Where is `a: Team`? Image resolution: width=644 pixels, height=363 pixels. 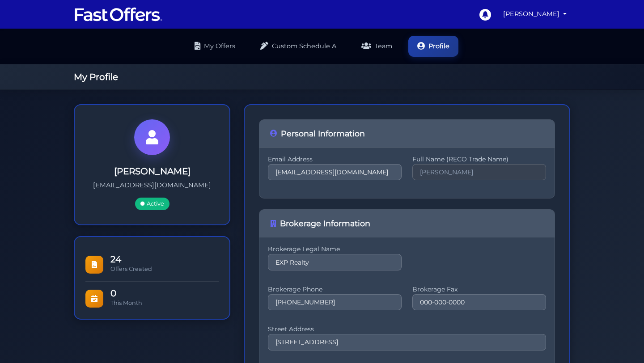 a: Team is located at coordinates (377, 46).